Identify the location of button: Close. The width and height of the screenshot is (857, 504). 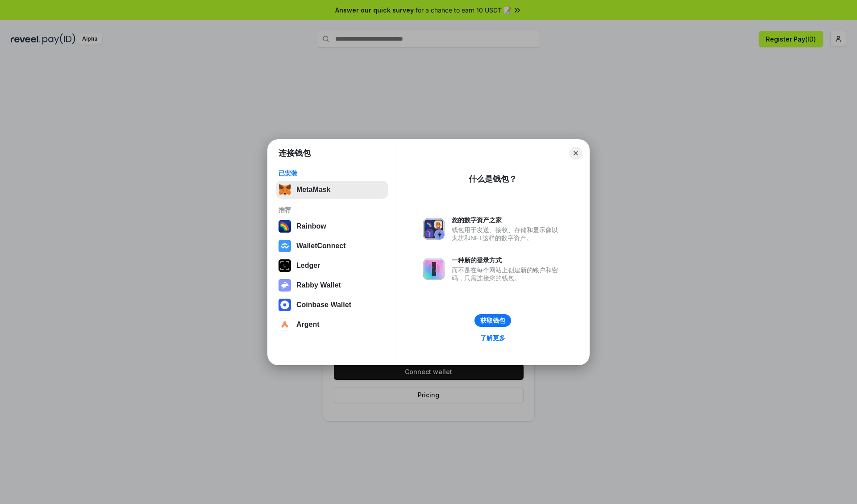
(576, 153).